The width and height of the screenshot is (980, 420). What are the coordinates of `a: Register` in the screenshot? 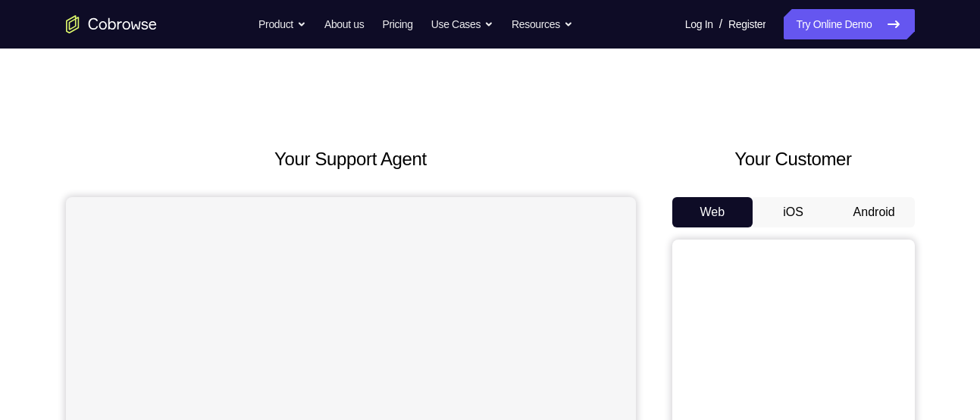 It's located at (747, 25).